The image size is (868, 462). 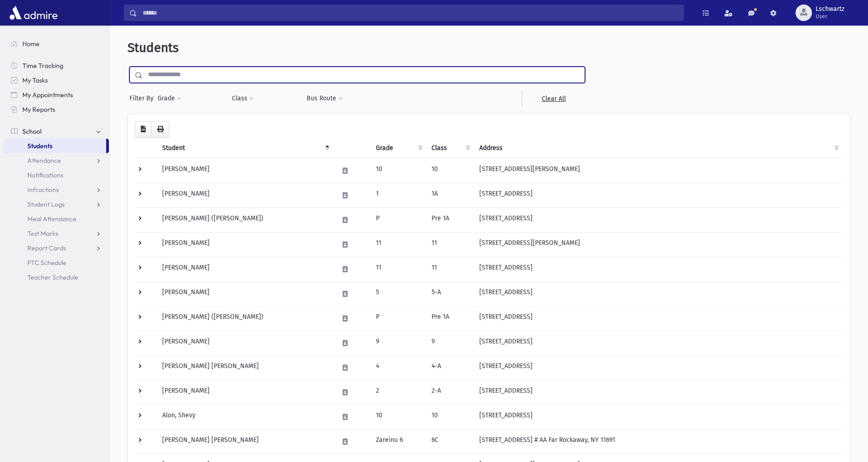 I want to click on span: Lschwartz, so click(x=829, y=9).